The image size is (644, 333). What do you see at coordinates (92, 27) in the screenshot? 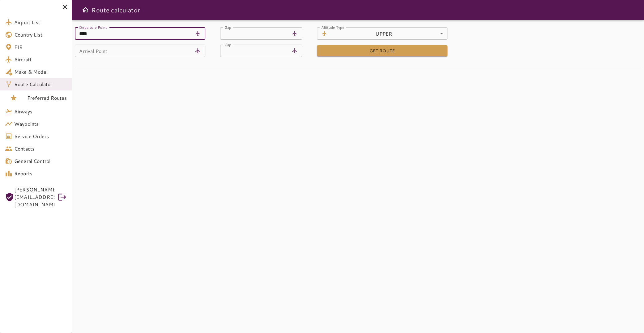
I see `label: Departure Point` at bounding box center [92, 27].